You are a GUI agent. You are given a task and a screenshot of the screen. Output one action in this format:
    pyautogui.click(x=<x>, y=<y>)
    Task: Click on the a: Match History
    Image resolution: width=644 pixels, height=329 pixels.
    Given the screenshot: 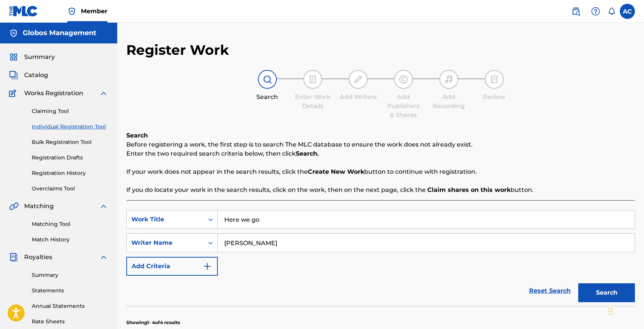 What is the action you would take?
    pyautogui.click(x=70, y=239)
    